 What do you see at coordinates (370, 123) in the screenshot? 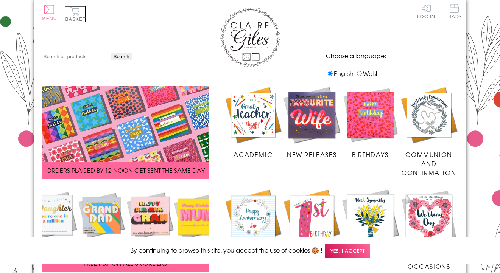
I see `a: Birthdays` at bounding box center [370, 123].